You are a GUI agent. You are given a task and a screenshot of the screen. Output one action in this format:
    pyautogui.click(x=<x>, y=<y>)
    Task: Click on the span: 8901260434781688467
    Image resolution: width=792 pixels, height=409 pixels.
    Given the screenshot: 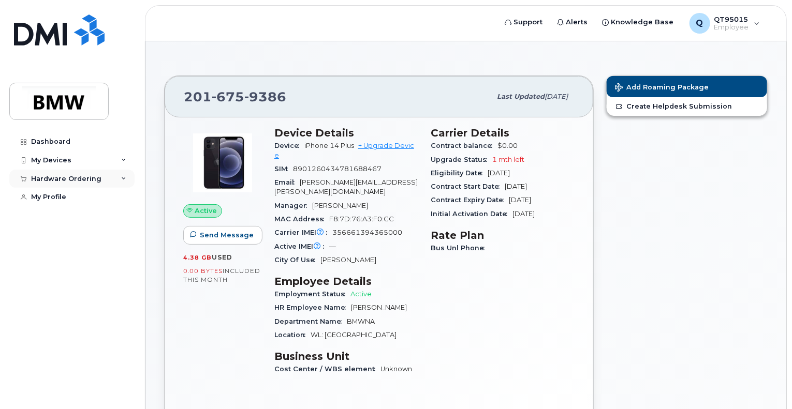 What is the action you would take?
    pyautogui.click(x=337, y=169)
    